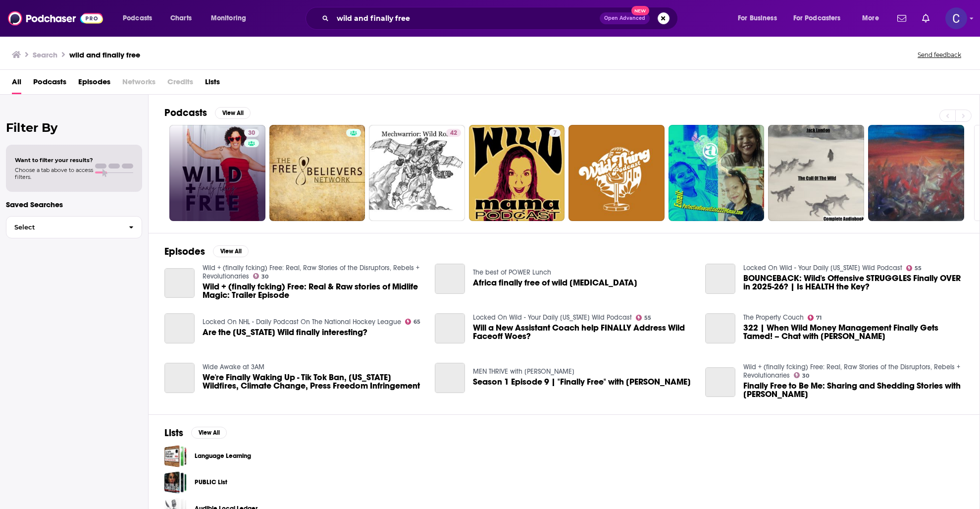  I want to click on span: Open Advanced, so click(625, 19).